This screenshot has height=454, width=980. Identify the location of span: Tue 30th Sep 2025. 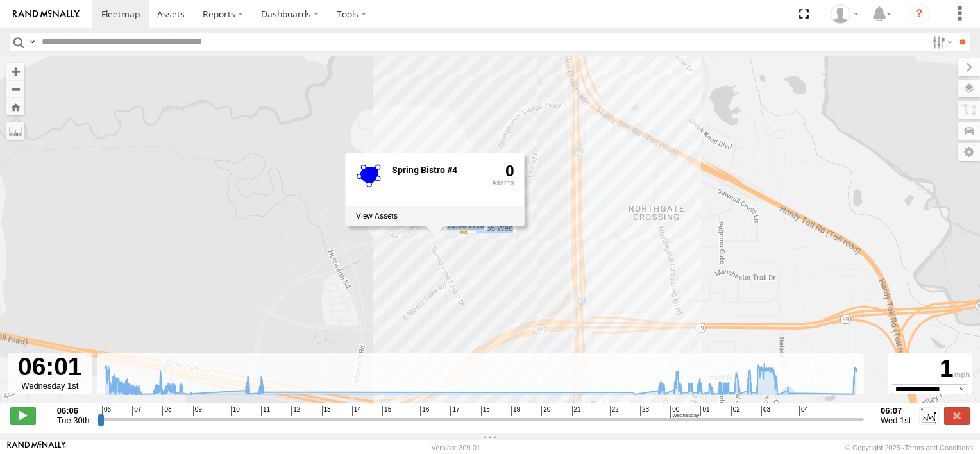
(73, 420).